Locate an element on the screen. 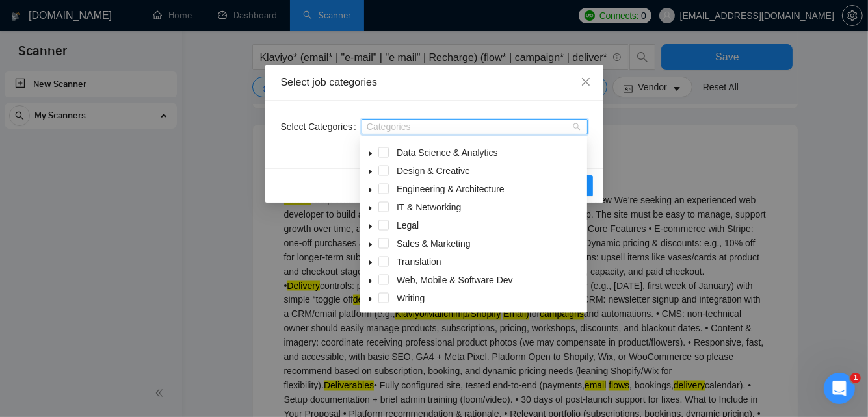 This screenshot has height=417, width=868. span: close is located at coordinates (586, 82).